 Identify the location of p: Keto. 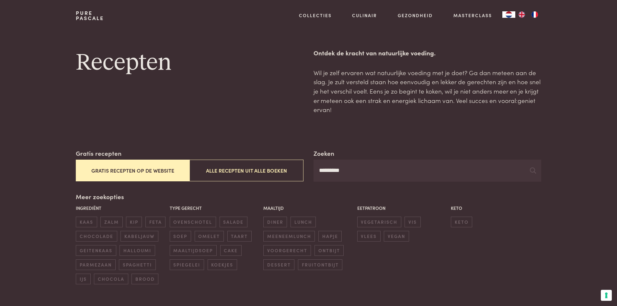
(496, 208).